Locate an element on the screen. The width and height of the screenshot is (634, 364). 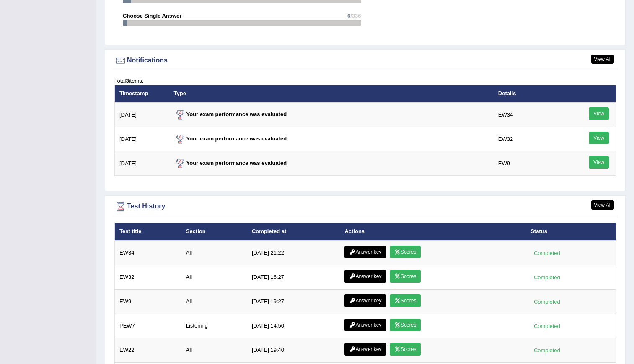
td: EW22 is located at coordinates (148, 350).